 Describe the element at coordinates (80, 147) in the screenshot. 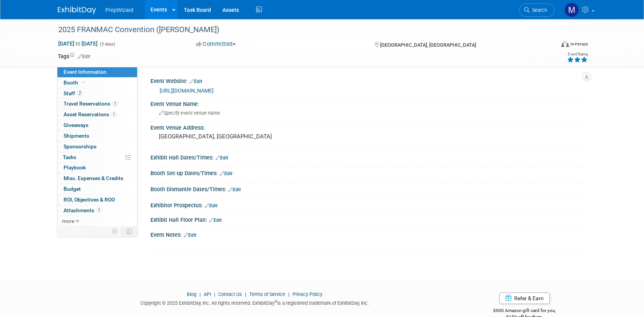

I see `span: Sponsorships` at that location.